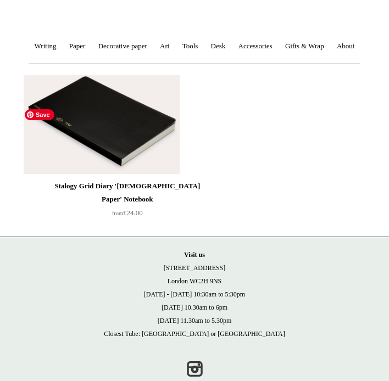 Image resolution: width=389 pixels, height=381 pixels. What do you see at coordinates (190, 46) in the screenshot?
I see `a: Tools` at bounding box center [190, 46].